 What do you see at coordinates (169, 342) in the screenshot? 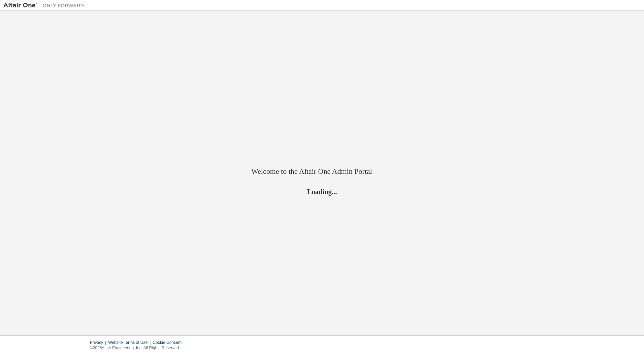
I see `div: Cookie Consent` at bounding box center [169, 342].